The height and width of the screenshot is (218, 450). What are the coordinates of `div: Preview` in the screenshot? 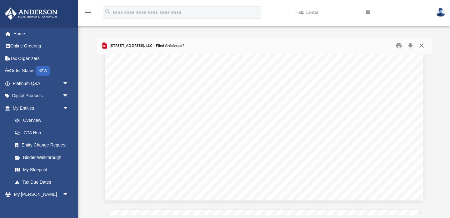 It's located at (264, 127).